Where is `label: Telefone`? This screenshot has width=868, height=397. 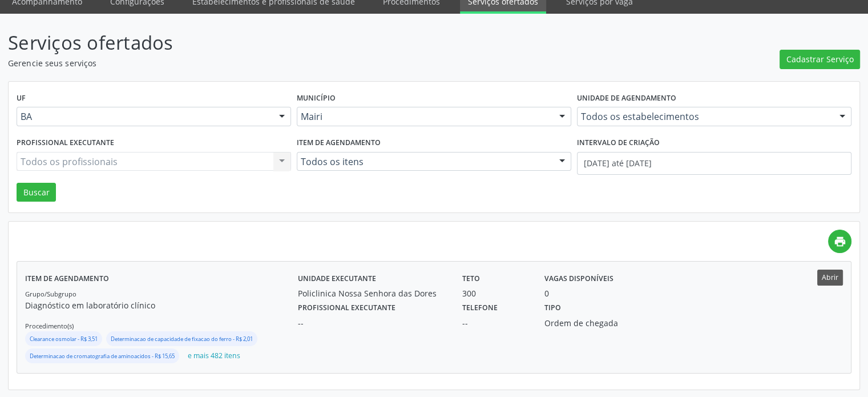
label: Telefone is located at coordinates (480, 308).